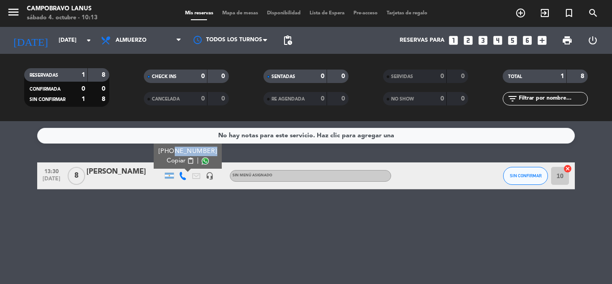 This screenshot has height=284, width=612. What do you see at coordinates (327, 13) in the screenshot?
I see `span: Lista de Espera` at bounding box center [327, 13].